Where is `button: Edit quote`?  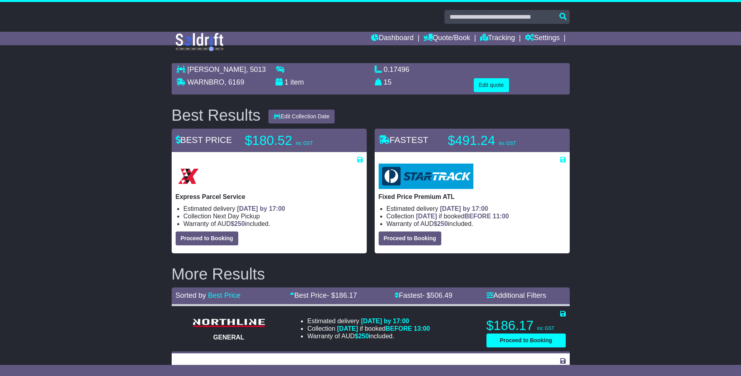 button: Edit quote is located at coordinates (491, 85).